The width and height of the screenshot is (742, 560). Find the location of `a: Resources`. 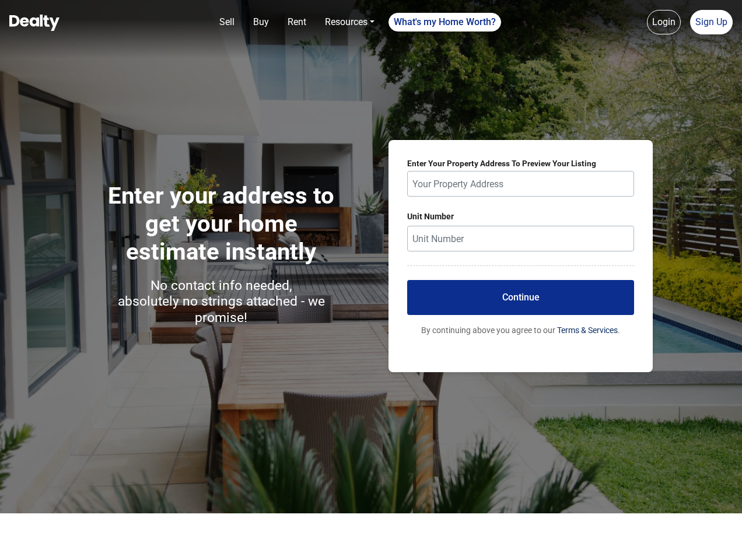

a: Resources is located at coordinates (349, 23).